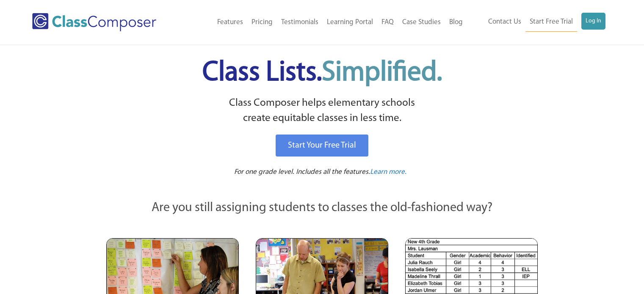 The width and height of the screenshot is (644, 294). I want to click on span: For one grade level. Includes all the features., so click(302, 172).